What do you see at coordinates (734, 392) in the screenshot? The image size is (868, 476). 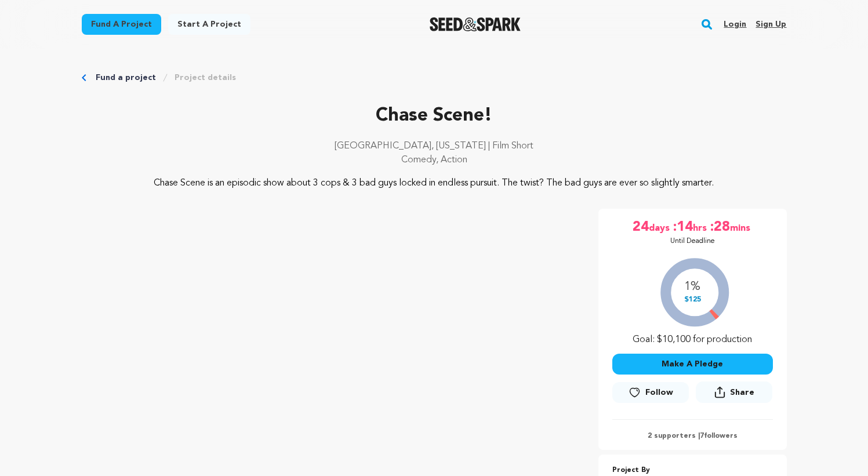 I see `button: Share` at bounding box center [734, 392].